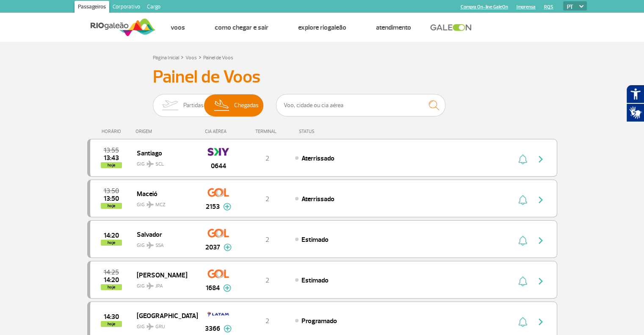 This screenshot has width=644, height=335. What do you see at coordinates (218, 58) in the screenshot?
I see `a: Painel de Voos` at bounding box center [218, 58].